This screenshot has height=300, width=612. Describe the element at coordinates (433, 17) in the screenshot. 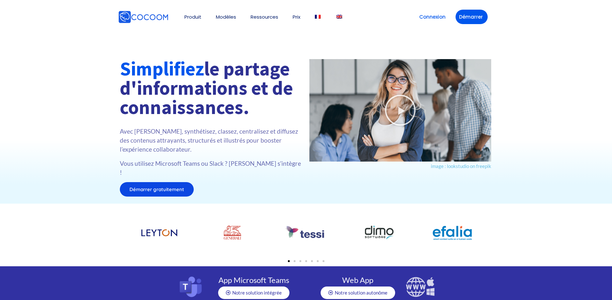

I see `a: Connexion` at that location.